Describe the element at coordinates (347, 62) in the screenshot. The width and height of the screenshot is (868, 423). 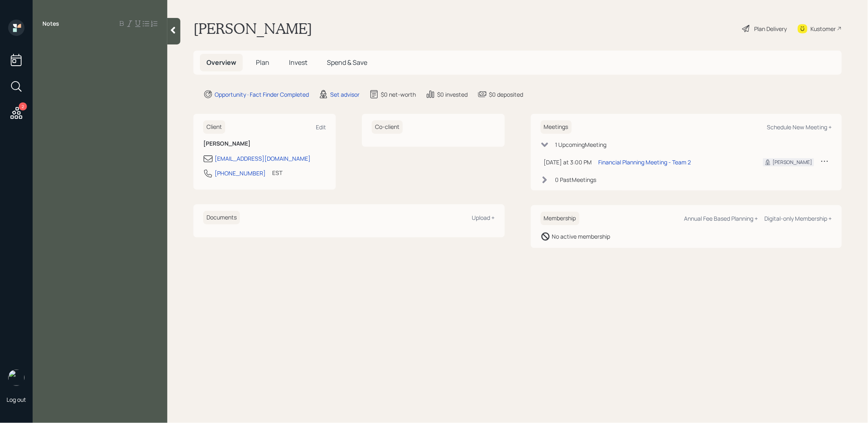
I see `span: Spend & Save` at that location.